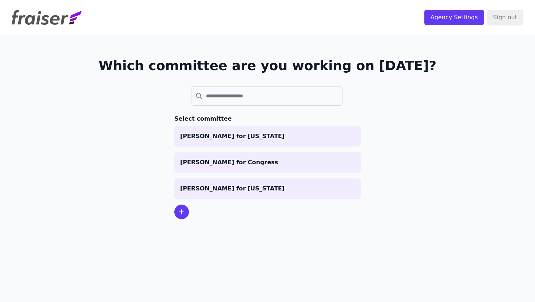 This screenshot has height=302, width=535. What do you see at coordinates (505, 17) in the screenshot?
I see `input: Sign out` at bounding box center [505, 17].